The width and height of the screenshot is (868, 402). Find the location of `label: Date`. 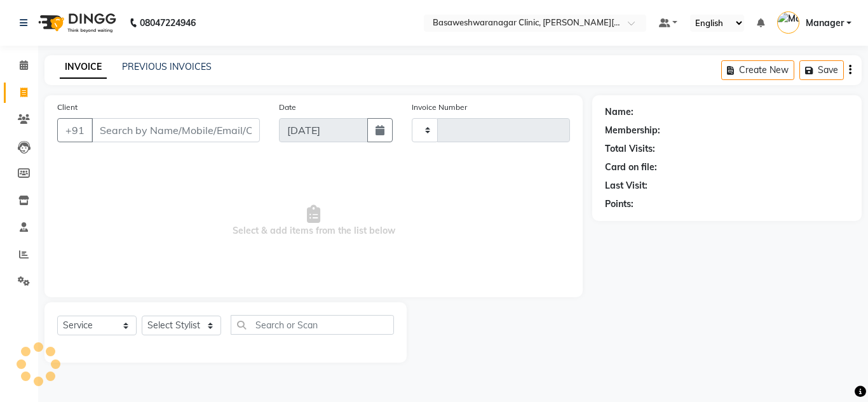

label: Date is located at coordinates (287, 107).